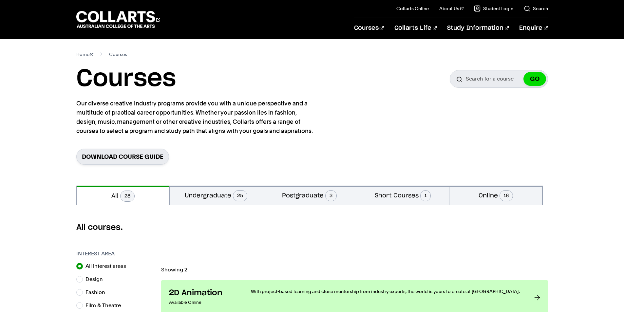 The height and width of the screenshot is (312, 624). Describe the element at coordinates (310, 195) in the screenshot. I see `button: Postgraduate3` at that location.